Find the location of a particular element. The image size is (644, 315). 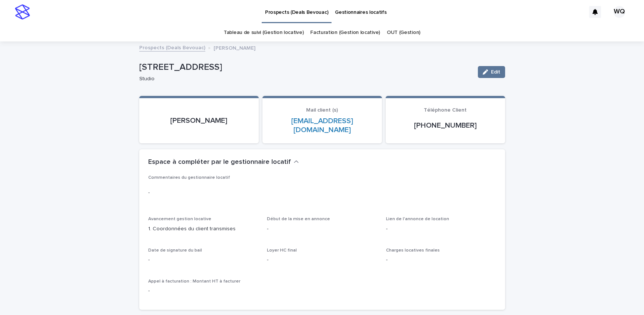

span: Téléphone Client is located at coordinates (445, 110).